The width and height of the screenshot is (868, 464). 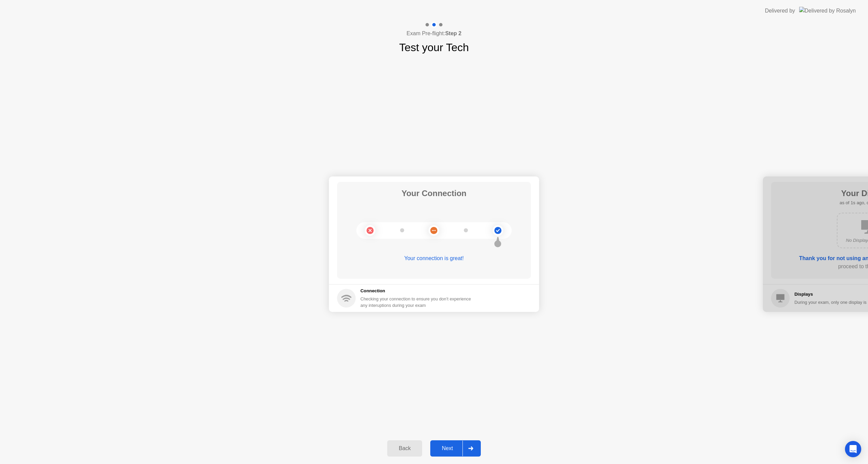 I want to click on div: Next, so click(x=447, y=449).